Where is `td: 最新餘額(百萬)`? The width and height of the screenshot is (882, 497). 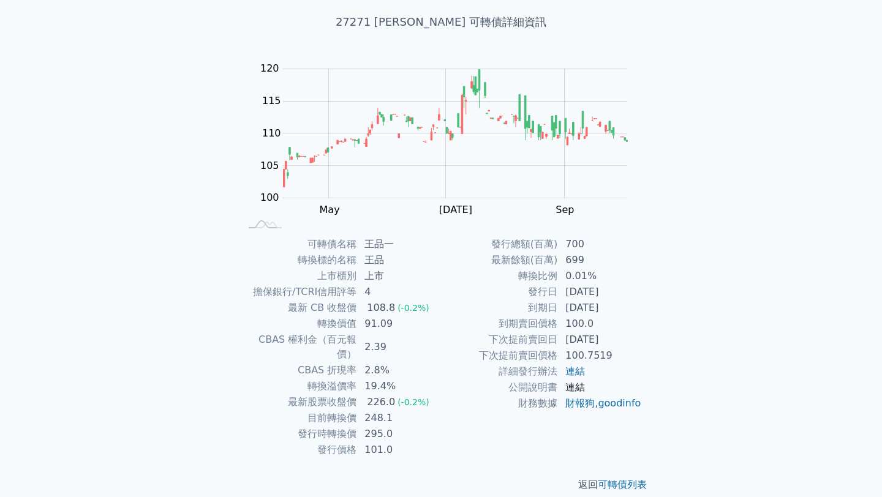 td: 最新餘額(百萬) is located at coordinates (499, 260).